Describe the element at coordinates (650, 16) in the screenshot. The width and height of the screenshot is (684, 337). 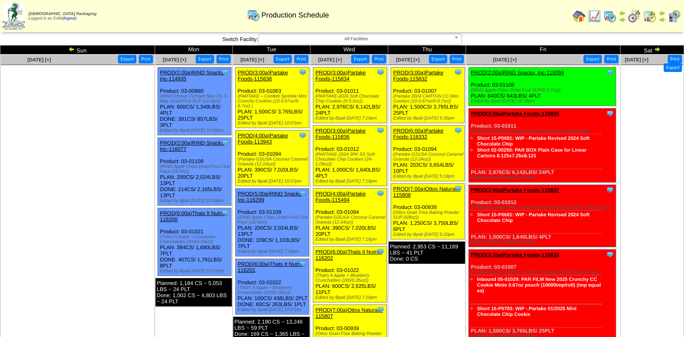
I see `img: calendarinout.gif` at that location.